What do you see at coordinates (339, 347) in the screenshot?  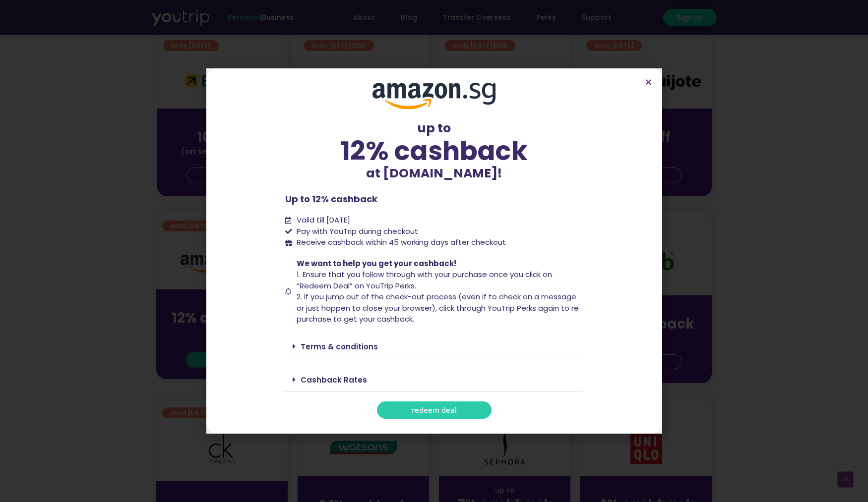 I see `a: Terms & conditions` at bounding box center [339, 347].